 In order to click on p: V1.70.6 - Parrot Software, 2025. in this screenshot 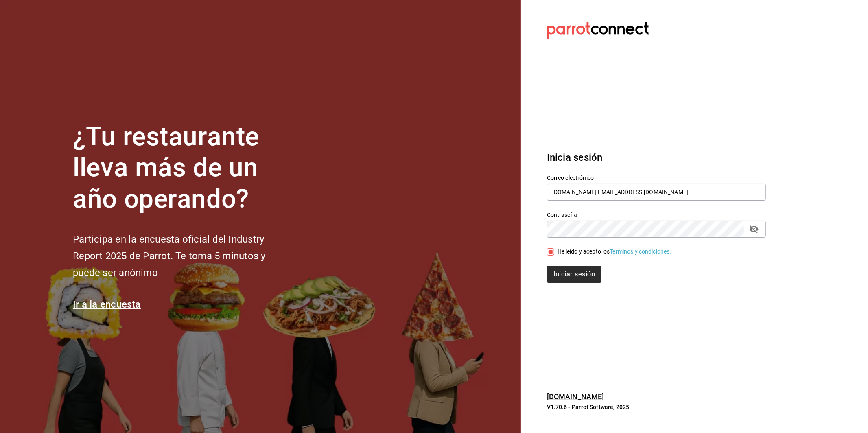, I will do `click(656, 407)`.